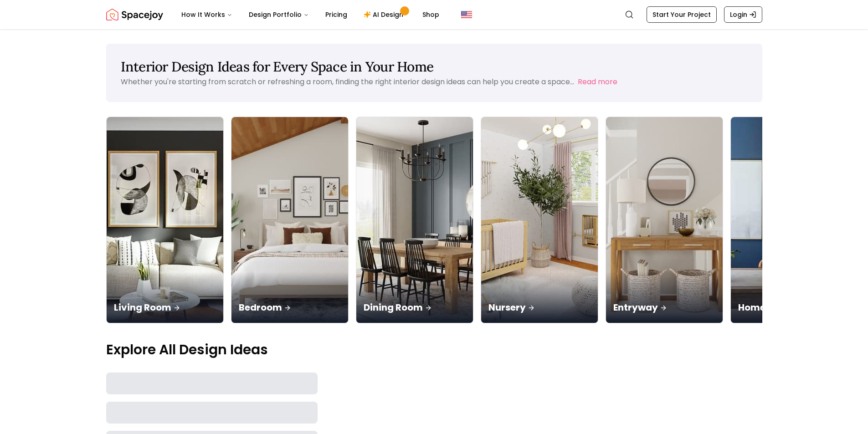 This screenshot has width=868, height=434. Describe the element at coordinates (597, 82) in the screenshot. I see `button: Read more` at that location.